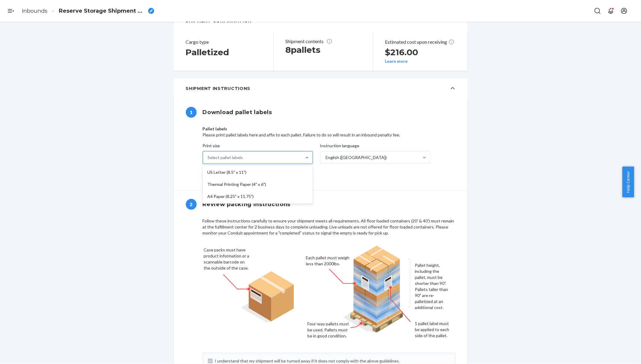 The height and width of the screenshot is (364, 641). Describe the element at coordinates (328, 330) in the screenshot. I see `figcaption: Four-way pallets must be used. Pallets must be in good condition.` at that location.